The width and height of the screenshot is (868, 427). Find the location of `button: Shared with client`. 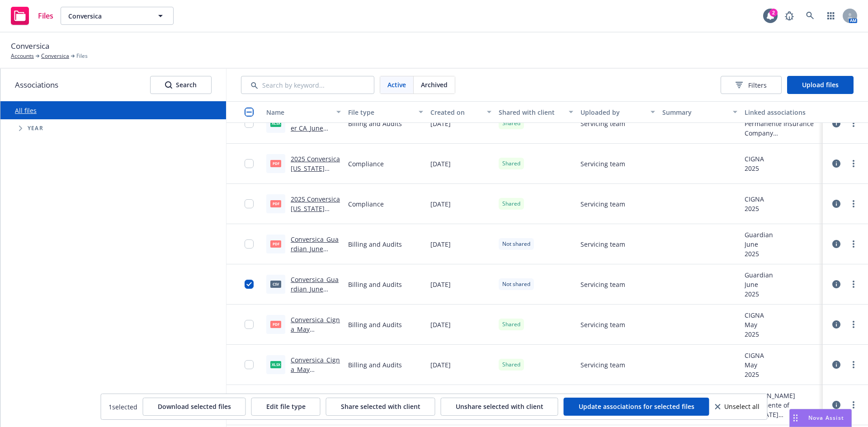

button: Shared with client is located at coordinates (536, 112).